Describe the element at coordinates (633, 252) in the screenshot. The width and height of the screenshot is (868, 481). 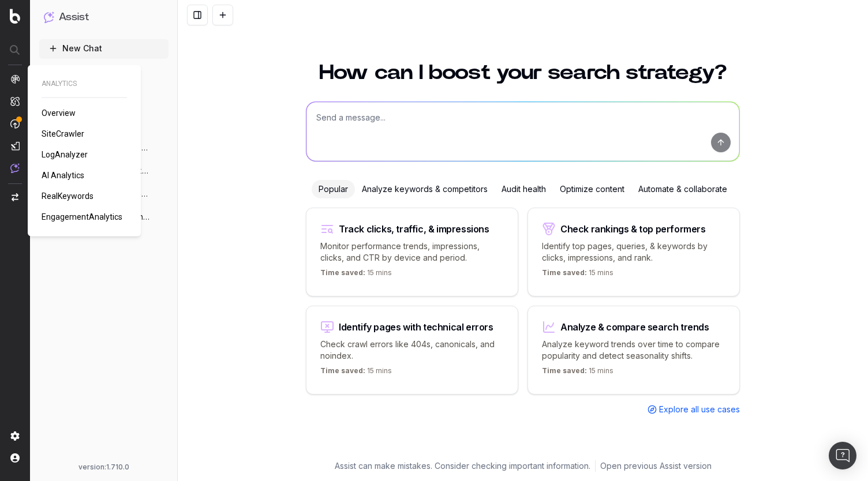
I see `p: Identify top pages, queries, & keywords by clicks, impressions, and rank.` at that location.